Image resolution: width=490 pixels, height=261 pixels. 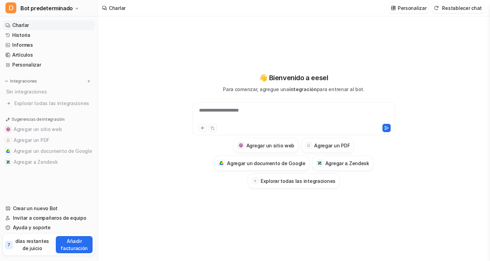 What do you see at coordinates (24, 81) in the screenshot?
I see `font: Integraciones` at bounding box center [24, 81].